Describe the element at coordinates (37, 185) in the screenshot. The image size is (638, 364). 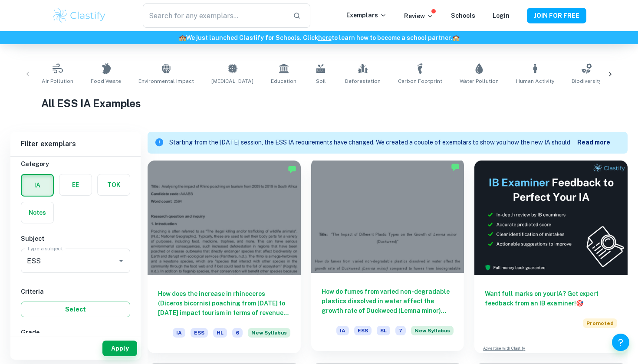
I see `button: IA` at that location.